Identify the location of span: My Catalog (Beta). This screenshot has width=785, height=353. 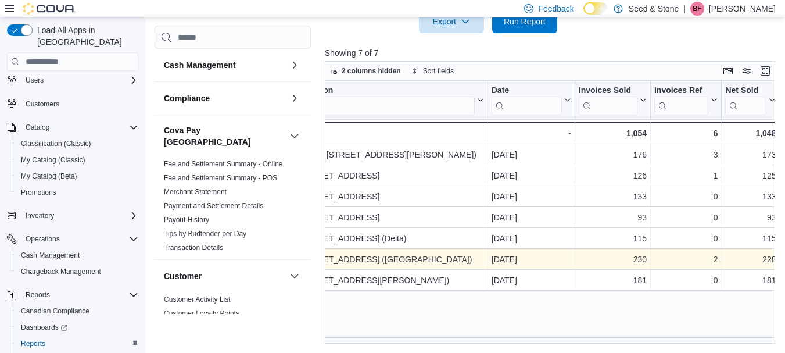
(77, 176).